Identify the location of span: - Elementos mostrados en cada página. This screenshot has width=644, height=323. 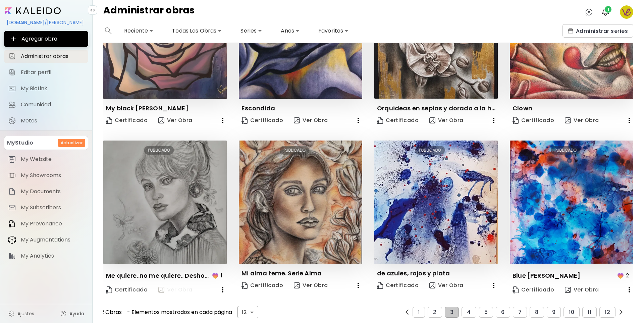
(180, 312).